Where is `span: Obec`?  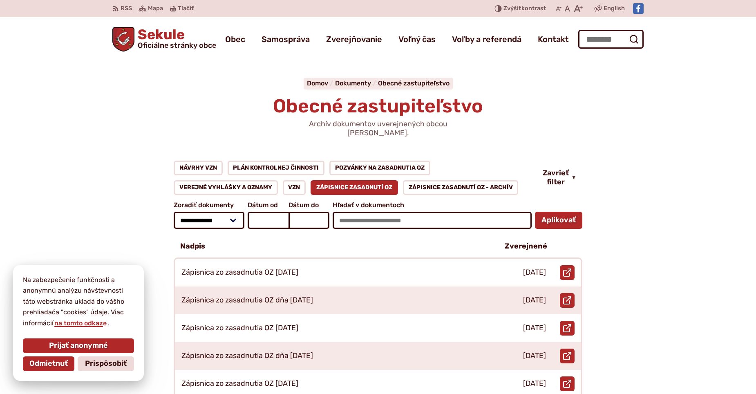 span: Obec is located at coordinates (235, 39).